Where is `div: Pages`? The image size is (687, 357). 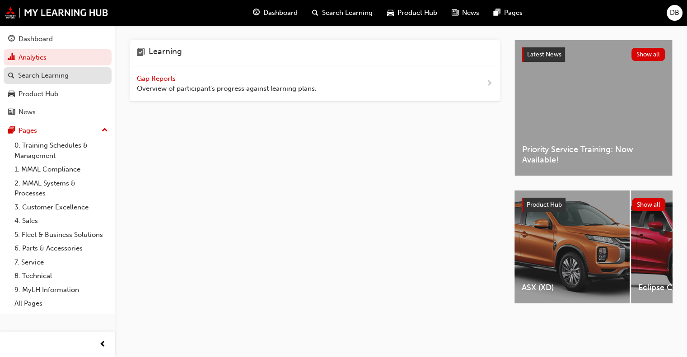 div: Pages is located at coordinates (28, 131).